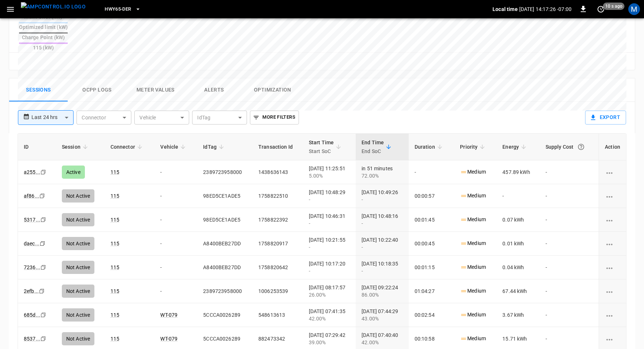  Describe the element at coordinates (431, 314) in the screenshot. I see `td: 00:02:54` at that location.